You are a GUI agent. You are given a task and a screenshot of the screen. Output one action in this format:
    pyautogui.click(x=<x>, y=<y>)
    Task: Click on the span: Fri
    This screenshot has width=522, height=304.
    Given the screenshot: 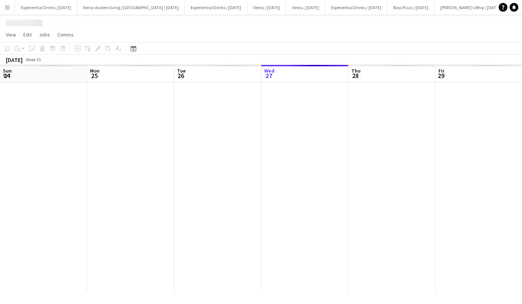 What is the action you would take?
    pyautogui.click(x=441, y=71)
    